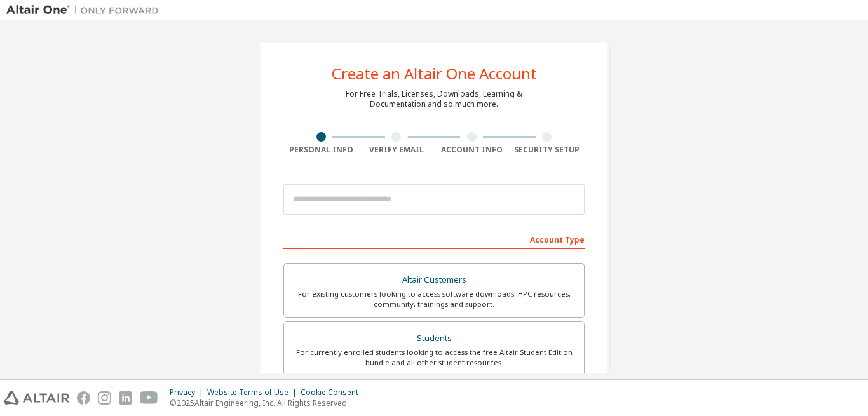 The width and height of the screenshot is (868, 416). What do you see at coordinates (547, 150) in the screenshot?
I see `div: Security Setup` at bounding box center [547, 150].